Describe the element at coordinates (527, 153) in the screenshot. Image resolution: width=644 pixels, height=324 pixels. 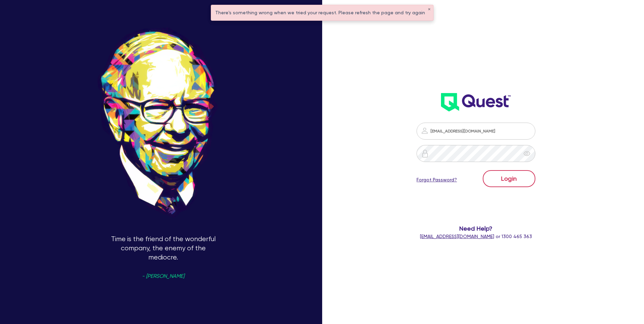
I see `span: eye` at that location.